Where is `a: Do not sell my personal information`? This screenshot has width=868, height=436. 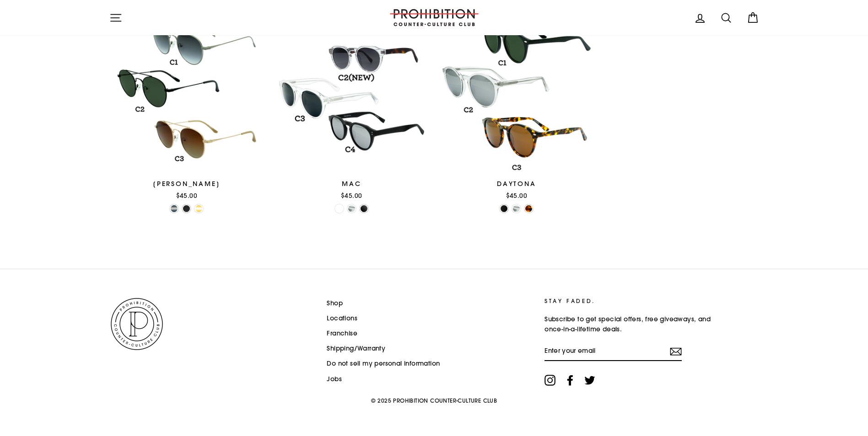 a: Do not sell my personal information is located at coordinates (383, 364).